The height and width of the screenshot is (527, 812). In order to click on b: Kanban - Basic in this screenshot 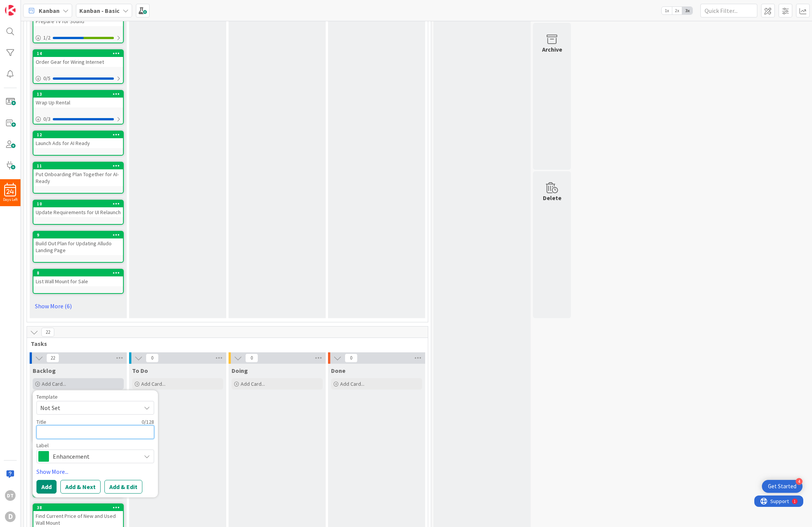, I will do `click(99, 11)`.